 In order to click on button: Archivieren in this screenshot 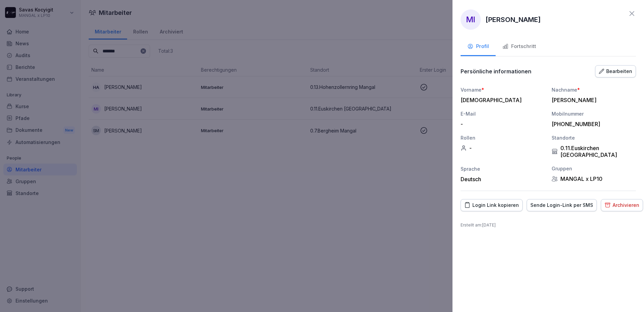, I will do `click(622, 205)`.